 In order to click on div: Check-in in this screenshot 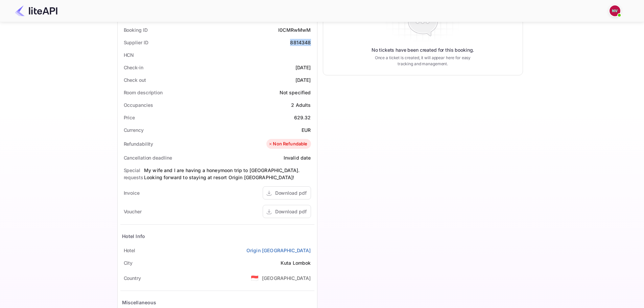, I will do `click(133, 67)`.